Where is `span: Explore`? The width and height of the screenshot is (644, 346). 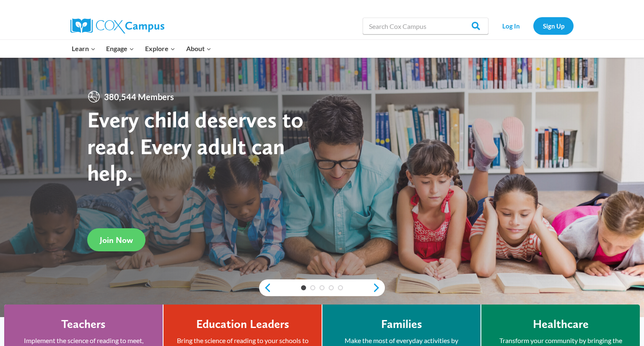
span: Explore is located at coordinates (160, 48).